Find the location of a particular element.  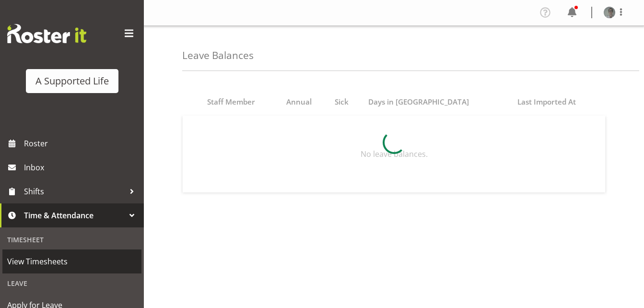

span: Roster is located at coordinates (81, 144).